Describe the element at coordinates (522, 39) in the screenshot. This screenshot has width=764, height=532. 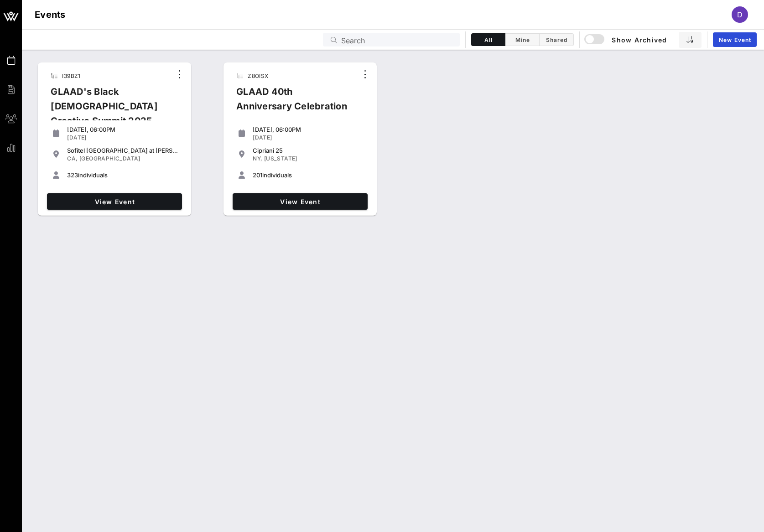
I see `span: Mine` at that location.